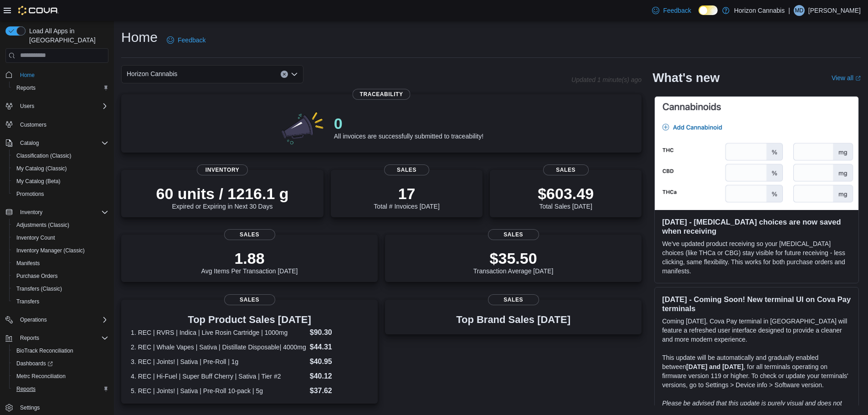 The width and height of the screenshot is (868, 415). I want to click on a: BioTrack Reconciliation, so click(45, 351).